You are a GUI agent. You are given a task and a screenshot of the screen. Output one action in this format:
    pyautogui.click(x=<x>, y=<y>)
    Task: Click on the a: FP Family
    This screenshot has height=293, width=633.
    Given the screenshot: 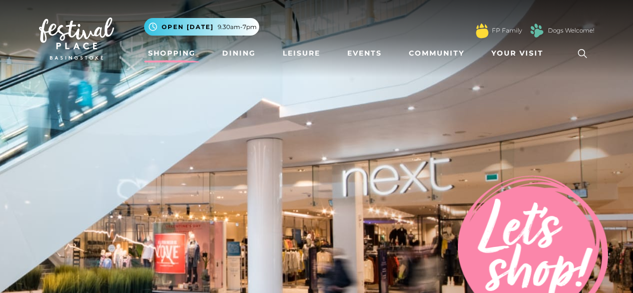 What is the action you would take?
    pyautogui.click(x=507, y=31)
    